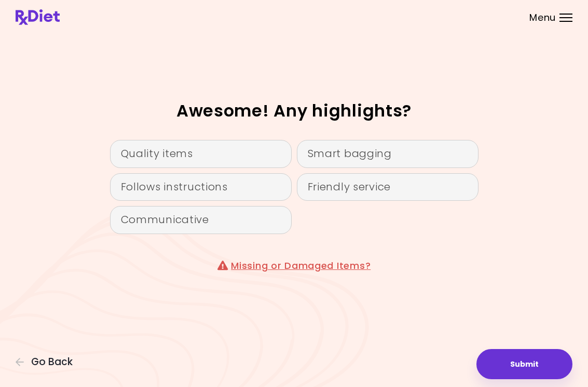  Describe the element at coordinates (201, 219) in the screenshot. I see `div: Communicative` at that location.